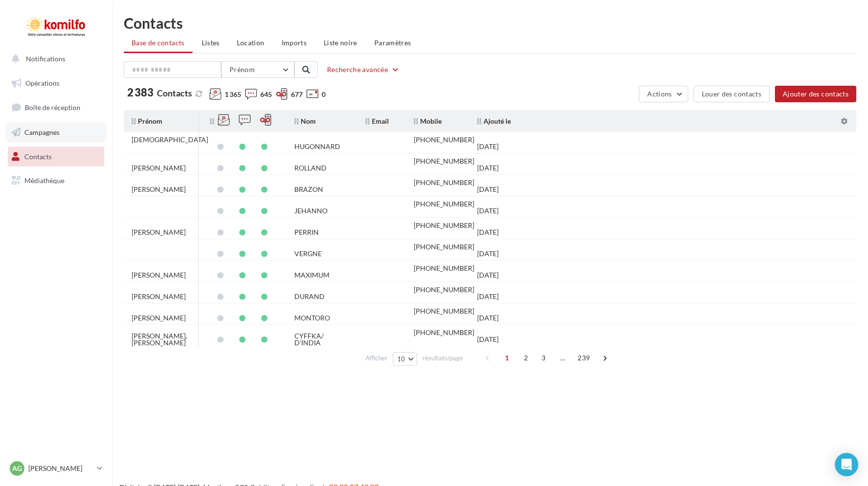 The width and height of the screenshot is (868, 486). What do you see at coordinates (364, 70) in the screenshot?
I see `button: Recherche avancée` at bounding box center [364, 70].